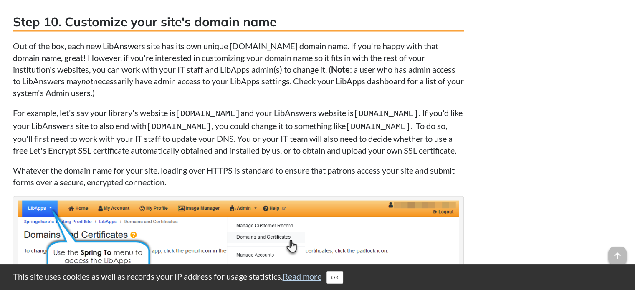 The height and width of the screenshot is (290, 635). I want to click on strong: Note, so click(340, 69).